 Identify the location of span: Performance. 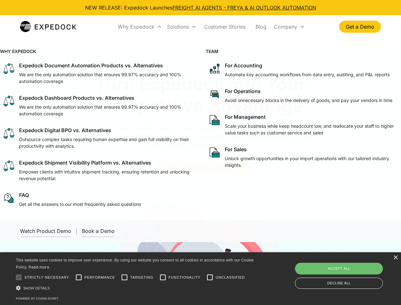
(100, 277).